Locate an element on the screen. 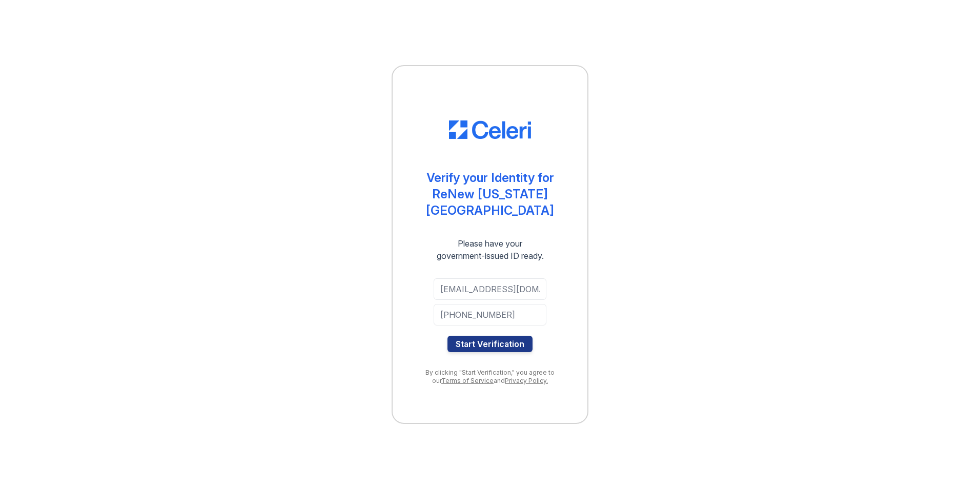 This screenshot has width=980, height=489. div: By clicking "Start Verification," you agree to our and is located at coordinates (490, 377).